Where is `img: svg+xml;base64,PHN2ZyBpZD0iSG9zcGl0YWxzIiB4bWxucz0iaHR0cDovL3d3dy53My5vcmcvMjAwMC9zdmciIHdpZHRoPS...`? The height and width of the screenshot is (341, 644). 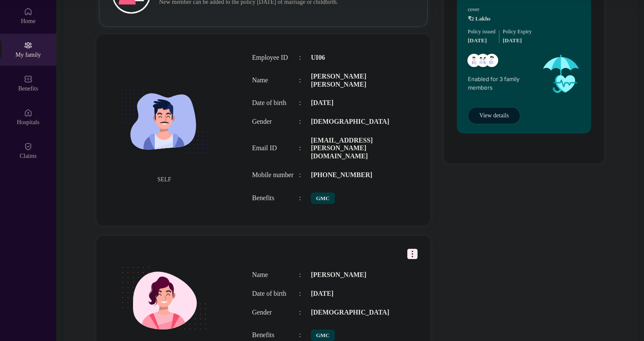 img: svg+xml;base64,PHN2ZyBpZD0iSG9zcGl0YWxzIiB4bWxucz0iaHR0cDovL3d3dy53My5vcmcvMjAwMC9zdmciIHdpZHRoPS... is located at coordinates (28, 113).